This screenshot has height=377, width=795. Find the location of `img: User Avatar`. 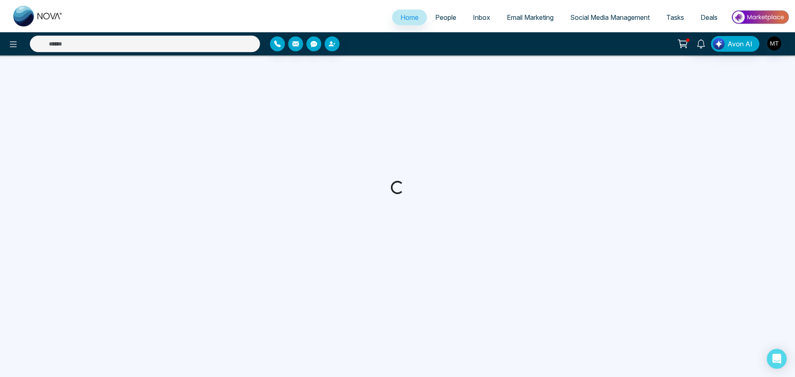

img: User Avatar is located at coordinates (774, 43).